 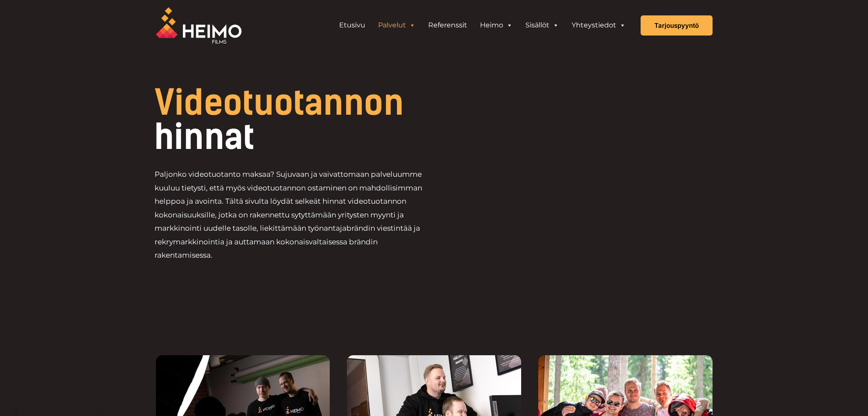 What do you see at coordinates (280, 102) in the screenshot?
I see `span: Videotuotannon` at bounding box center [280, 102].